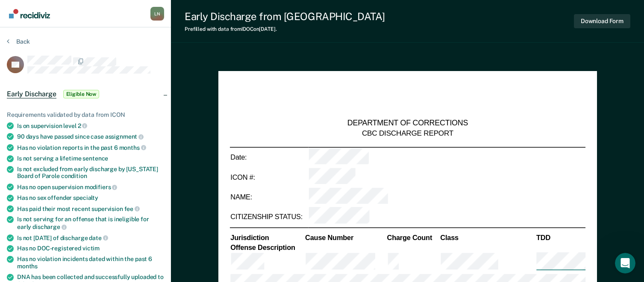 The width and height of the screenshot is (644, 282). I want to click on div: 90 days have passed since case, so click(91, 136).